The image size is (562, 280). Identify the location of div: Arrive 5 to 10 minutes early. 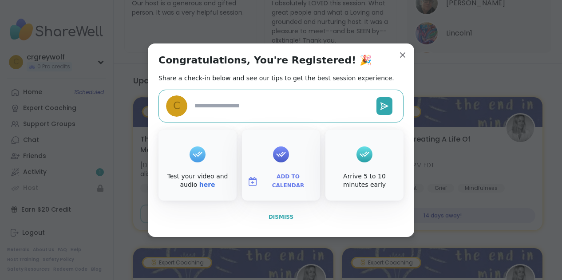
(365, 181).